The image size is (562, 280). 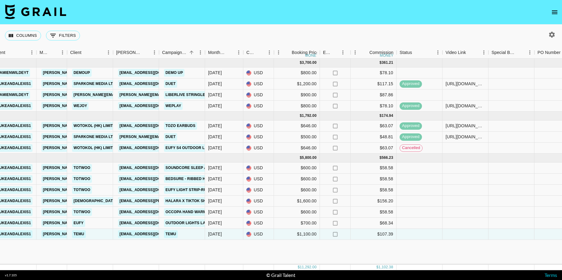 I want to click on div: Client, so click(x=90, y=52).